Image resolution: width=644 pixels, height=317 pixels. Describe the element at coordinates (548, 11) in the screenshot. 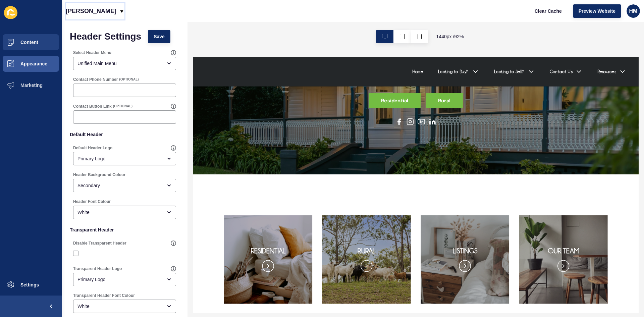

I see `button: Clear Cache` at that location.